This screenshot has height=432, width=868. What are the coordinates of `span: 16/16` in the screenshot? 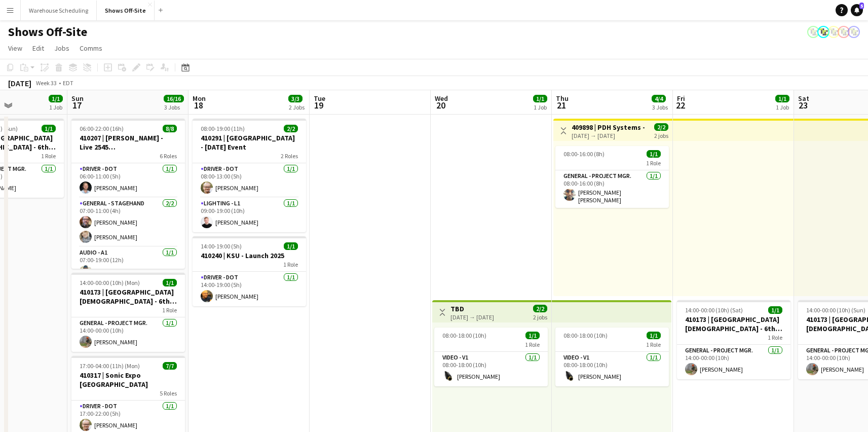 It's located at (174, 98).